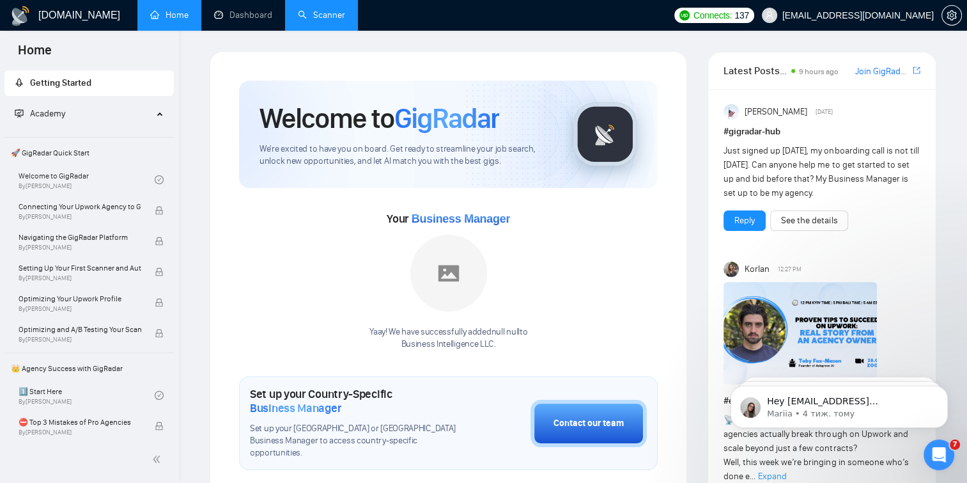 This screenshot has height=483, width=967. I want to click on span: 137, so click(742, 15).